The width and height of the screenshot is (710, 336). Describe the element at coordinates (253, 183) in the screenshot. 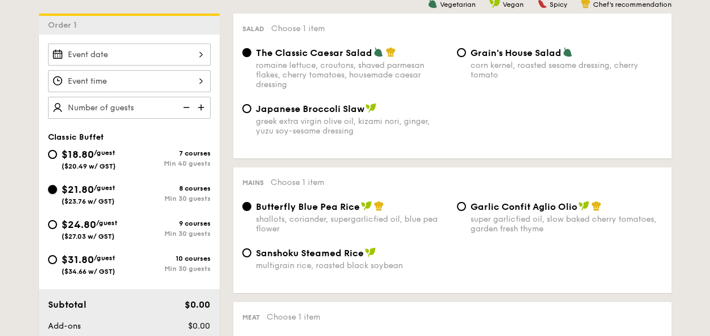

I see `span: Mains` at that location.